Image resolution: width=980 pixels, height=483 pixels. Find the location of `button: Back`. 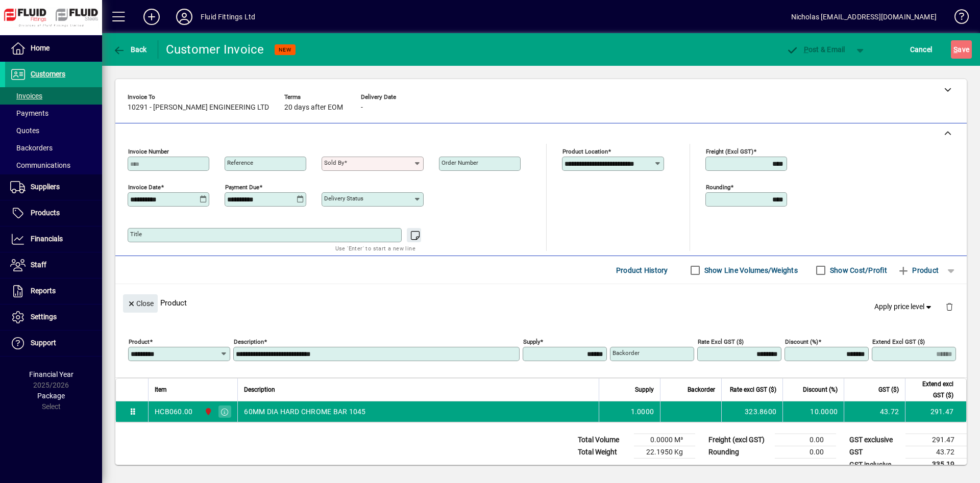

button: Back is located at coordinates (129, 50).